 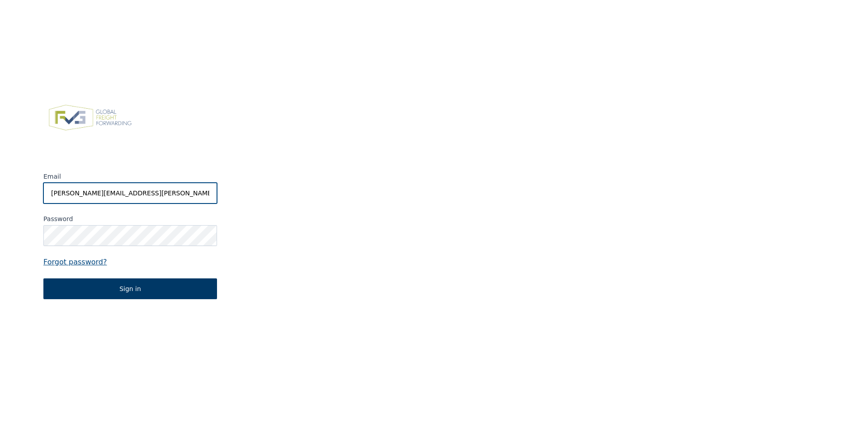 I want to click on img: FVG - Global freight forwarding, so click(x=90, y=118).